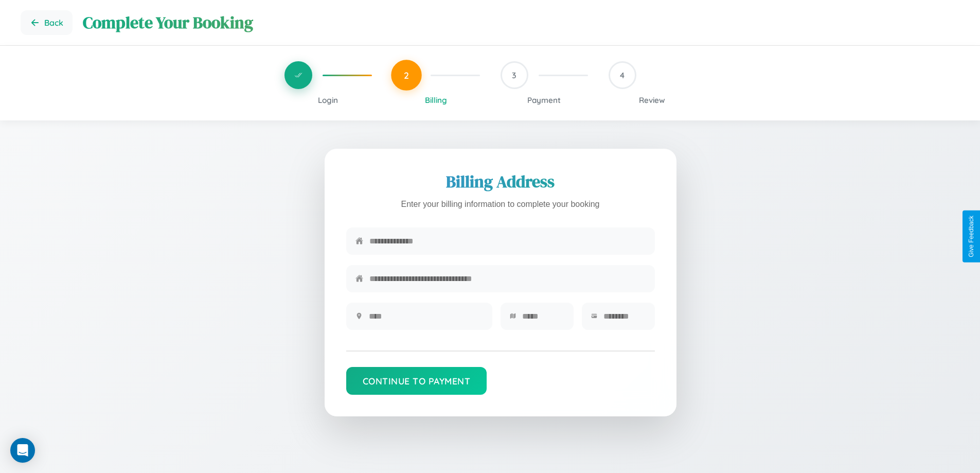 The width and height of the screenshot is (980, 473). Describe the element at coordinates (501, 204) in the screenshot. I see `p: Enter your billing information to complete your booking` at that location.